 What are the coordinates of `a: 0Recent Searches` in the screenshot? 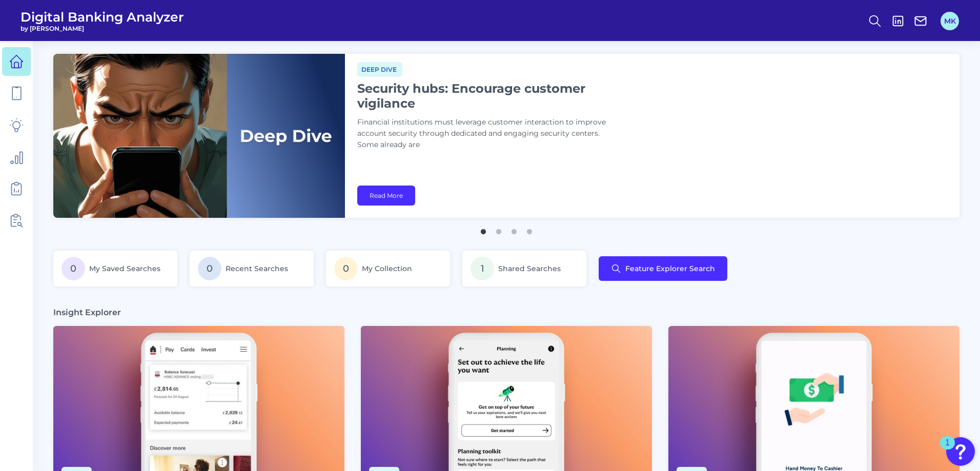 It's located at (252, 269).